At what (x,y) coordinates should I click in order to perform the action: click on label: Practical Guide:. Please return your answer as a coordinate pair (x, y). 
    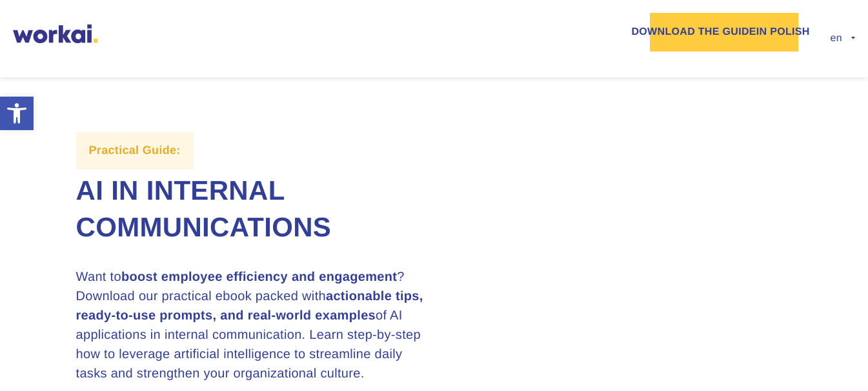
    Looking at the image, I should click on (135, 151).